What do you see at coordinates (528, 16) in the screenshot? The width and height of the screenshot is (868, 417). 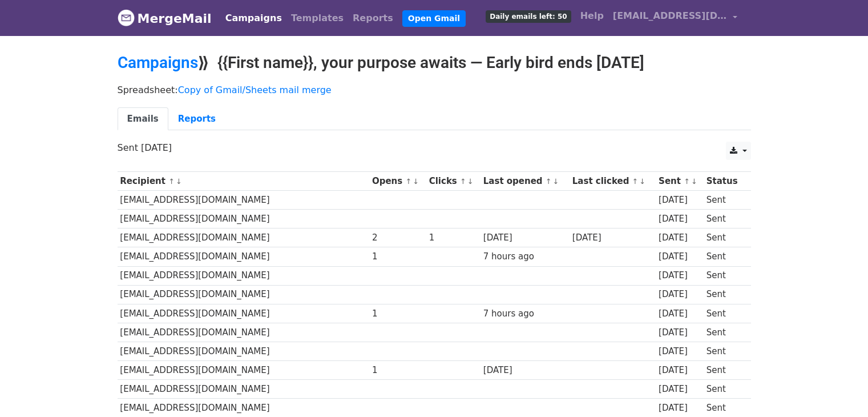 I see `a: Daily emails left: 50` at bounding box center [528, 16].